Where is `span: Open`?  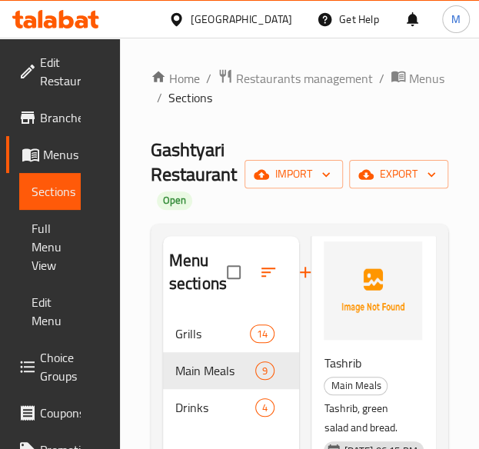 span: Open is located at coordinates (174, 200).